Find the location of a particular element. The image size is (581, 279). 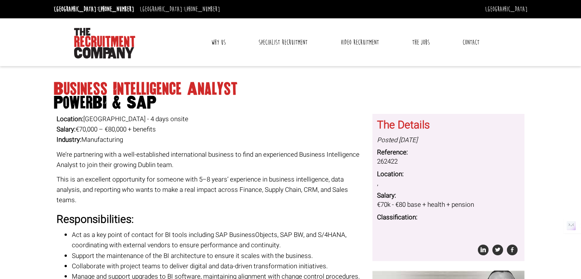

p: We’re partnering with a well-established international business to find an experienced Business I... is located at coordinates (212, 160).